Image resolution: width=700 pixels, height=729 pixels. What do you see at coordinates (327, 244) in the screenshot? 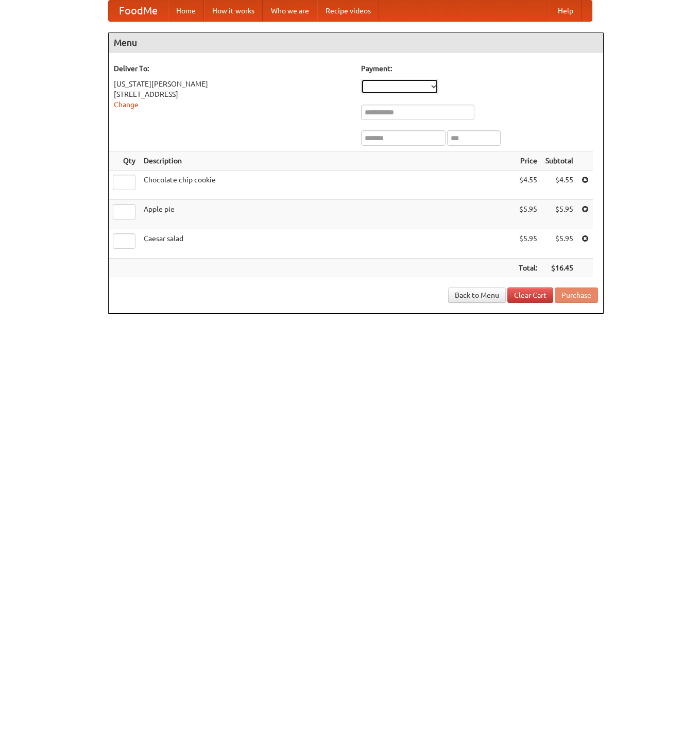
I see `td: Caesar salad` at bounding box center [327, 244].